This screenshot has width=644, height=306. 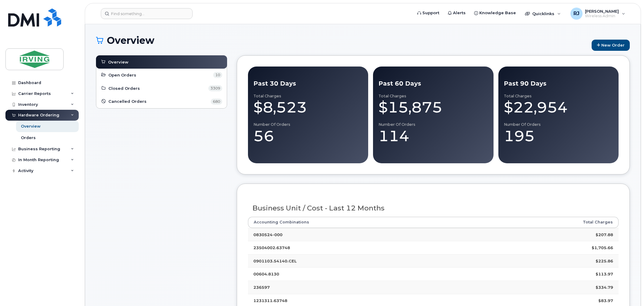 I want to click on div: 114, so click(x=433, y=136).